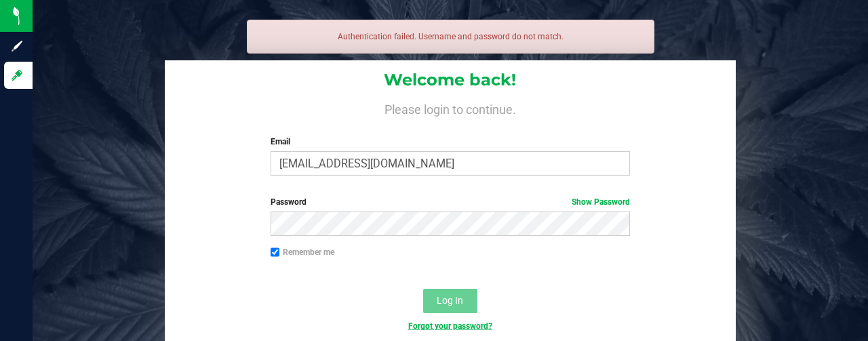 The width and height of the screenshot is (868, 341). I want to click on a: Forgot your password?, so click(451, 326).